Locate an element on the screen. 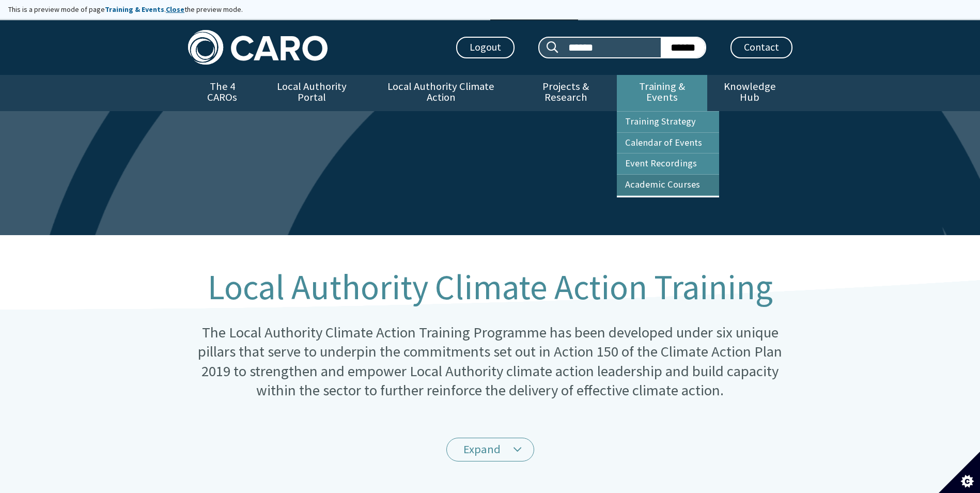 The image size is (980, 493). a: Training & Events is located at coordinates (662, 93).